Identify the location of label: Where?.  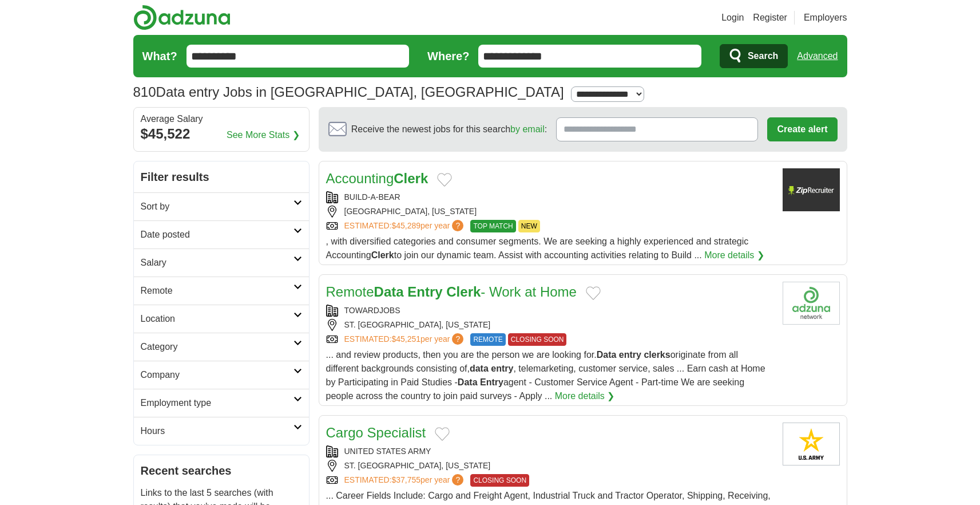
(448, 56).